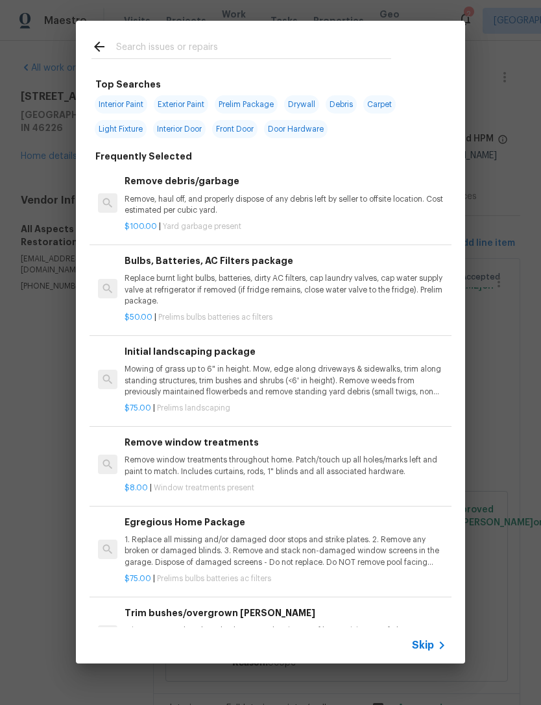  Describe the element at coordinates (193, 408) in the screenshot. I see `span: Prelims landscaping` at that location.